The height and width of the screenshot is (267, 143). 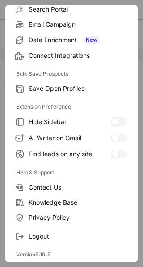 I want to click on span: Email Campaign, so click(x=78, y=25).